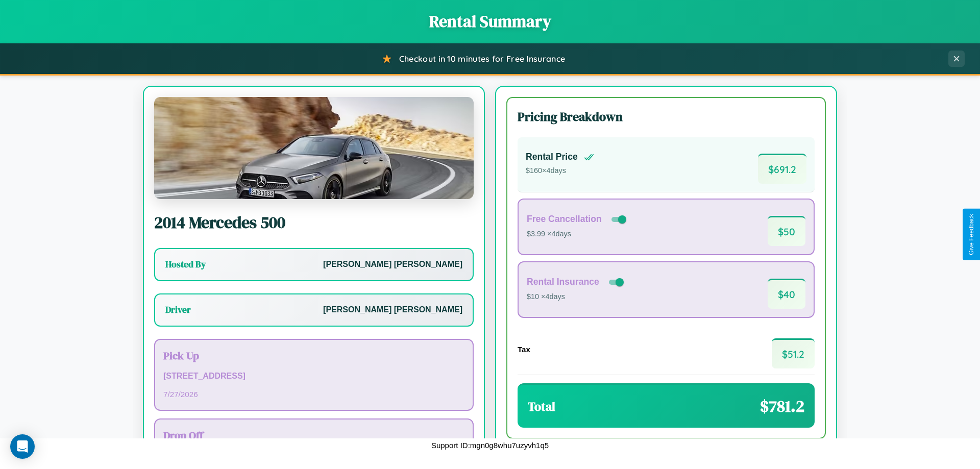 The width and height of the screenshot is (980, 469). I want to click on p: 7 / 27 / 2026, so click(314, 394).